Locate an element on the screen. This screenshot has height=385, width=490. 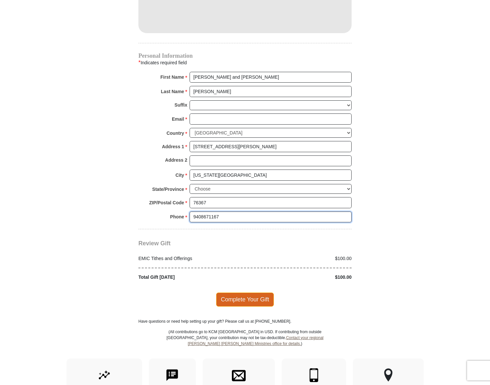
div: Indicates required field is located at coordinates (245, 63).